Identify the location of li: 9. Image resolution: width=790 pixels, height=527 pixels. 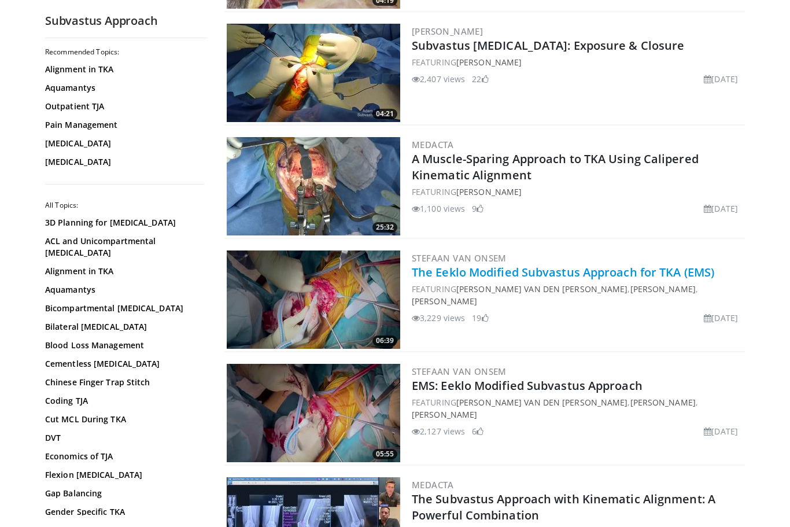
(478, 208).